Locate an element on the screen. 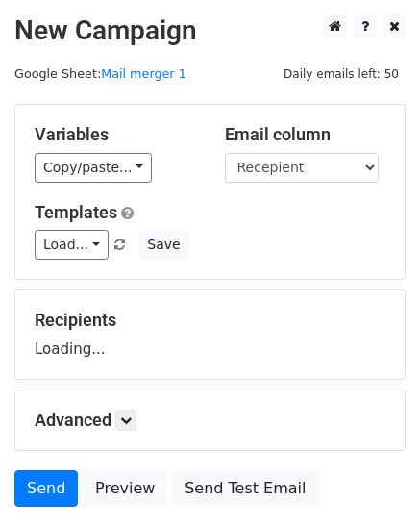 The width and height of the screenshot is (420, 528). div: Chat Widget is located at coordinates (372, 482).